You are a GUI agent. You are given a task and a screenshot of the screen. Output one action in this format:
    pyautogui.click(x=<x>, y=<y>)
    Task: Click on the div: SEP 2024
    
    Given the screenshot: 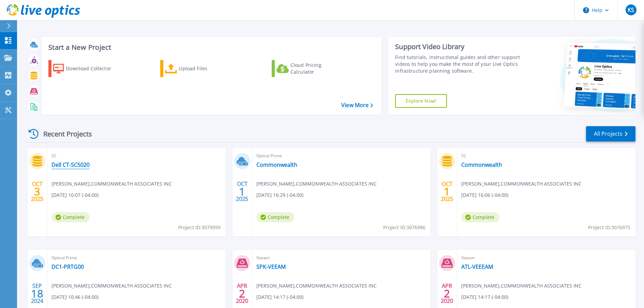 What is the action you would take?
    pyautogui.click(x=37, y=294)
    